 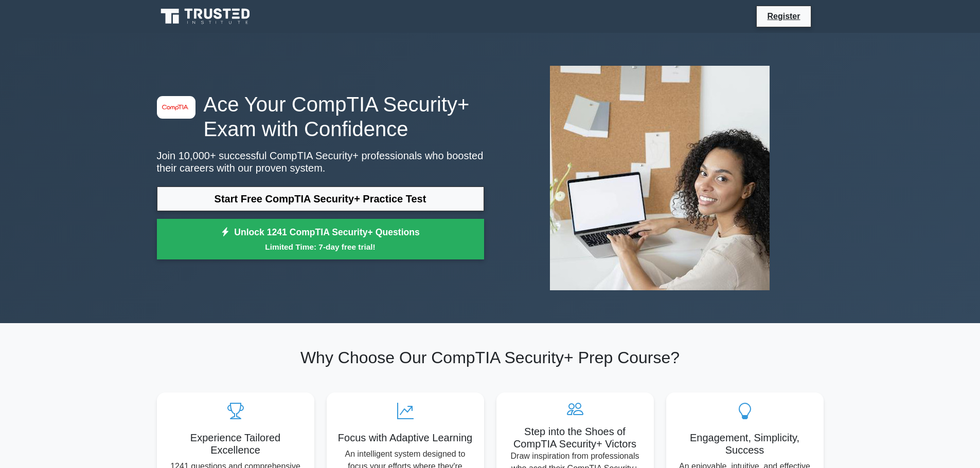 I want to click on h2: Why Choose Our CompTIA Security+ Prep Course?, so click(x=490, y=358).